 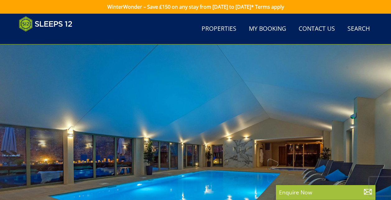 What do you see at coordinates (267, 29) in the screenshot?
I see `a: My Booking` at bounding box center [267, 29].